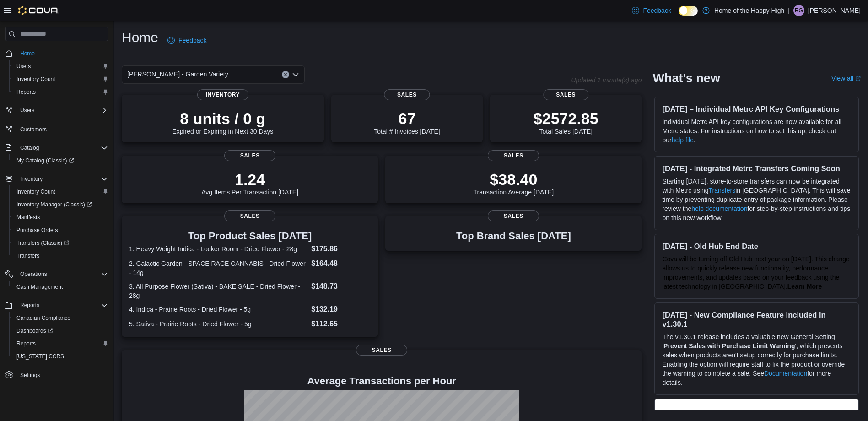  I want to click on a: My Catalog (Classic), so click(46, 160).